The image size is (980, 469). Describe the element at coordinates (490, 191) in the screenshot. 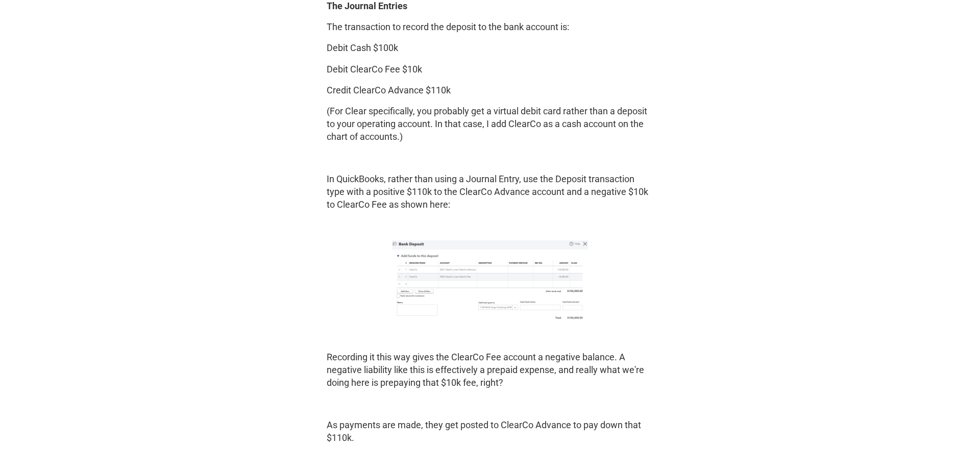

I see `p: In QuickBooks, rather than using a Journal Entry, use the Deposit transaction type with a positiv...` at that location.